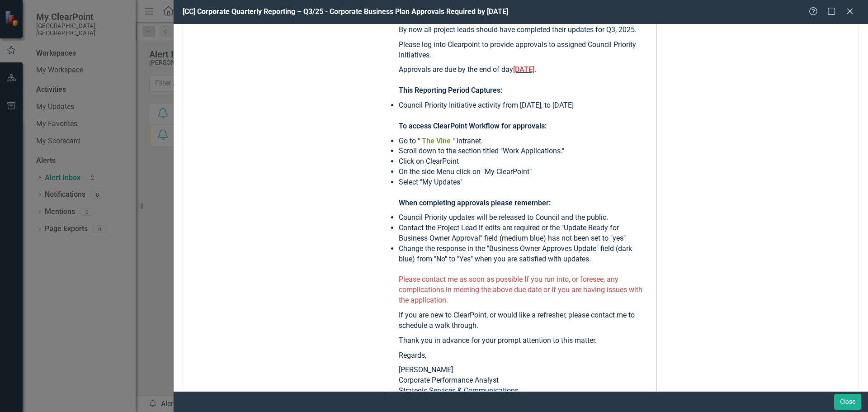  Describe the element at coordinates (475, 202) in the screenshot. I see `strong: When completing approvals please remember:` at that location.